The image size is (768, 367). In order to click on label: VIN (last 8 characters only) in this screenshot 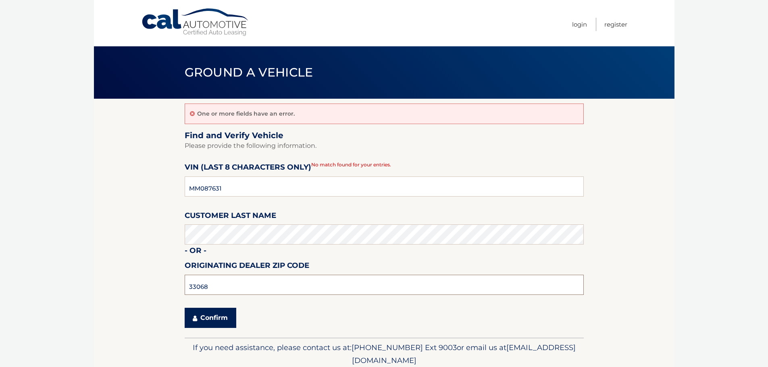, I will do `click(248, 169)`.